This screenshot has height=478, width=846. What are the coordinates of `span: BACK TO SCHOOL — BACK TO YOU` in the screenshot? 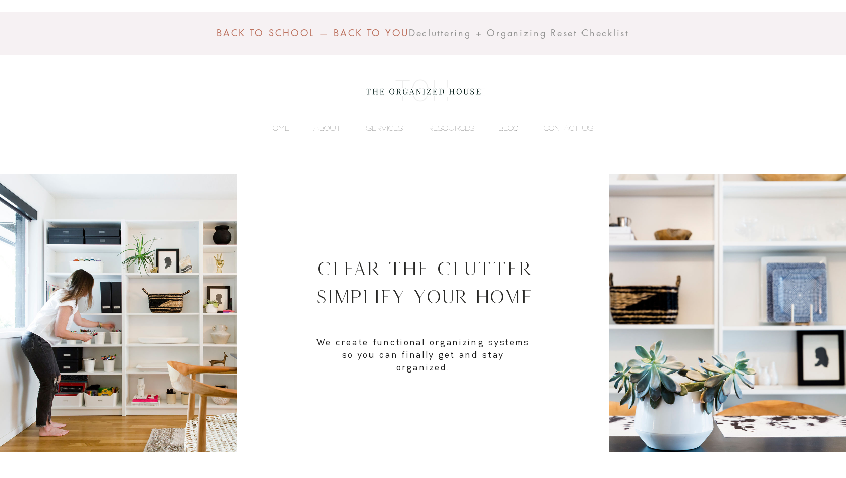 It's located at (312, 33).